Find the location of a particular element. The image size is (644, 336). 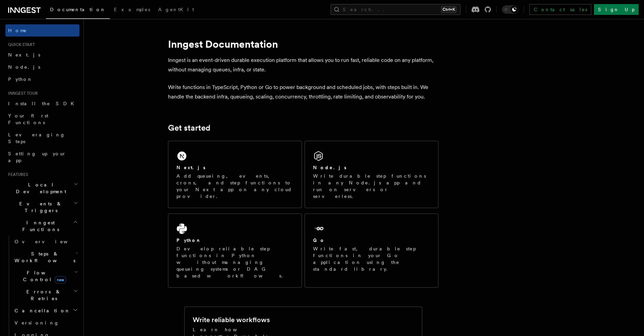

button: Events & Triggers is located at coordinates (42, 207).